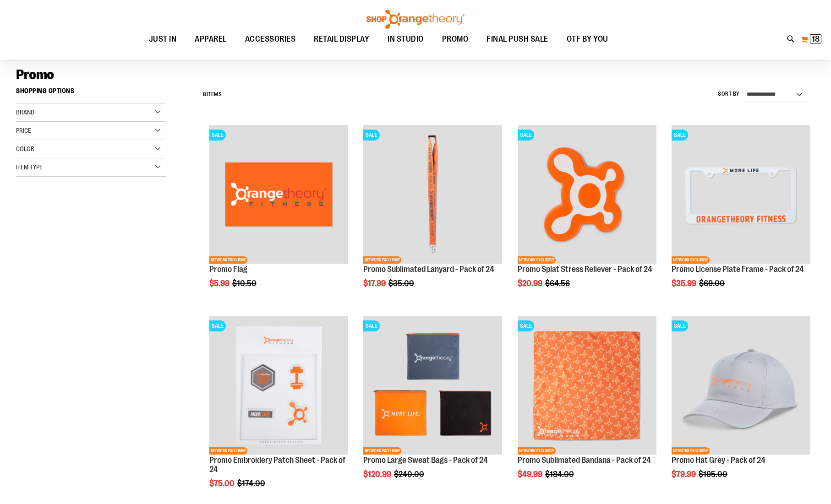 This screenshot has width=831, height=504. I want to click on span: APPAREL, so click(211, 39).